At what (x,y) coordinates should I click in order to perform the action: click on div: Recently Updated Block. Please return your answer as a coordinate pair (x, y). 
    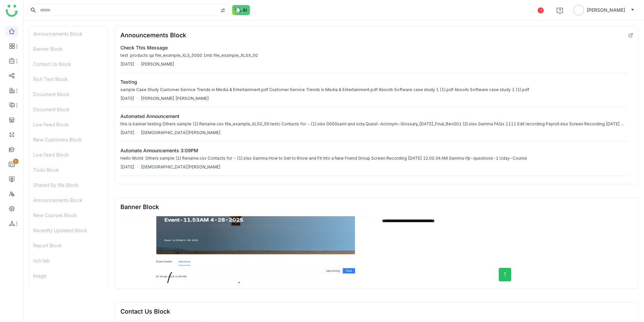
    Looking at the image, I should click on (68, 230).